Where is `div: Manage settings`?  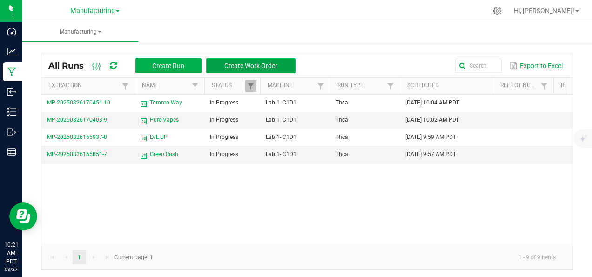 div: Manage settings is located at coordinates (497, 11).